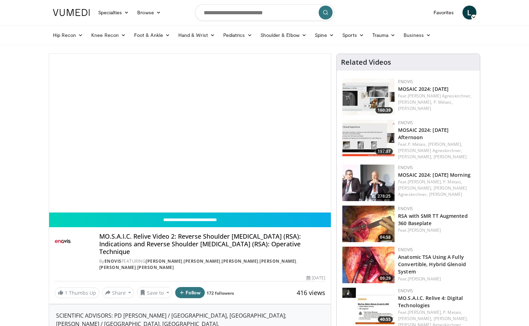 The width and height of the screenshot is (529, 326). I want to click on span: 278:25, so click(384, 196).